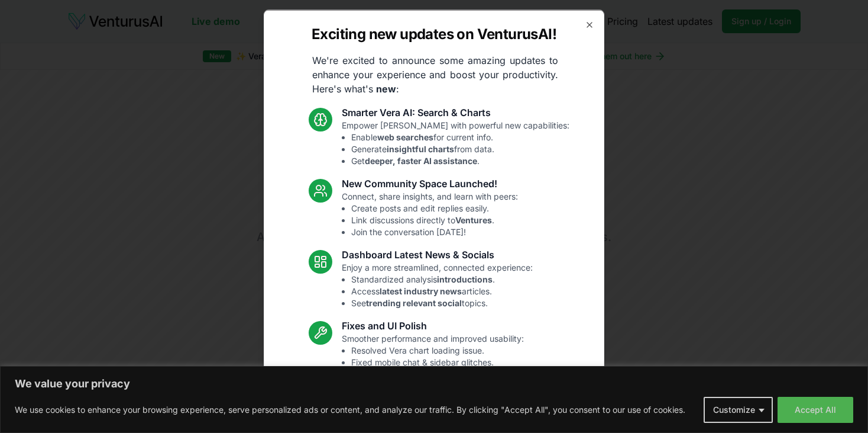 The height and width of the screenshot is (433, 868). What do you see at coordinates (421, 160) in the screenshot?
I see `strong: deeper, faster AI assistance` at bounding box center [421, 160].